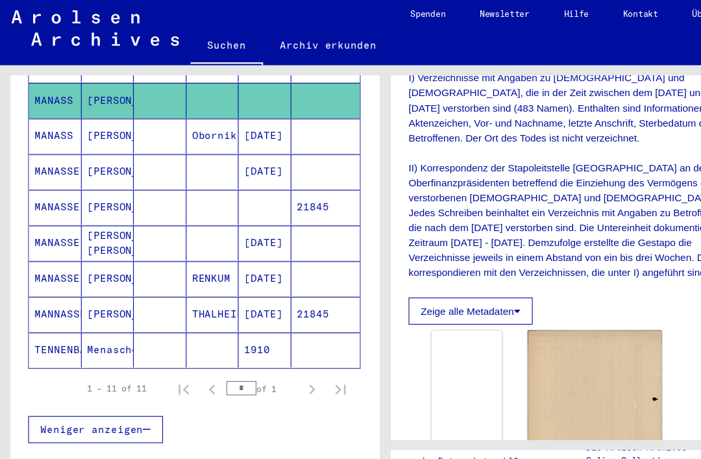 Image resolution: width=701 pixels, height=459 pixels. Describe the element at coordinates (428, 286) in the screenshot. I see `button: Zeige alle Metadaten` at that location.